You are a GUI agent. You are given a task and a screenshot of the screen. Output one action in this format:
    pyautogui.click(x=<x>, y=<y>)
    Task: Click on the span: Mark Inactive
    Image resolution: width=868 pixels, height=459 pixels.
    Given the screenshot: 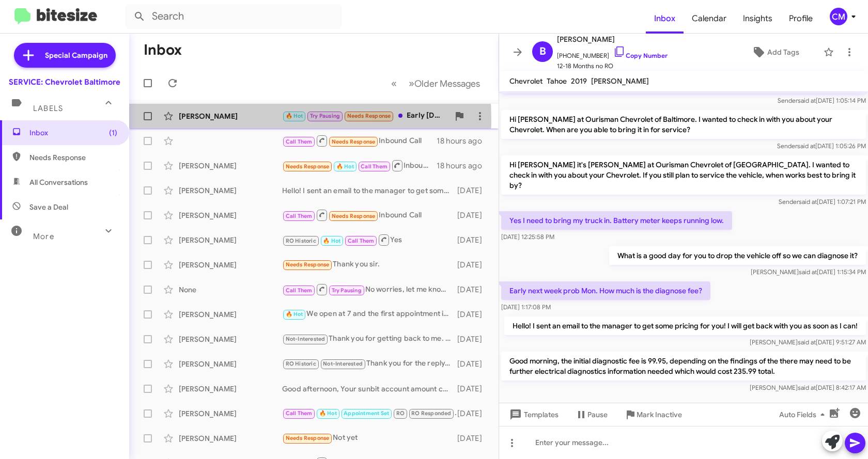 What is the action you would take?
    pyautogui.click(x=660, y=415)
    